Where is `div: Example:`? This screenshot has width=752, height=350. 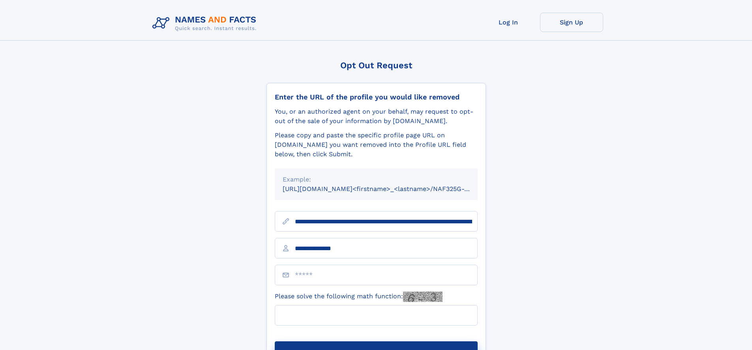
div: Example: is located at coordinates (376, 180).